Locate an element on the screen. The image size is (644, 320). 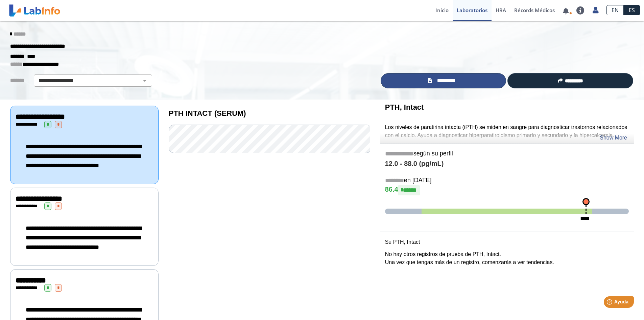
a: EN is located at coordinates (615, 10).